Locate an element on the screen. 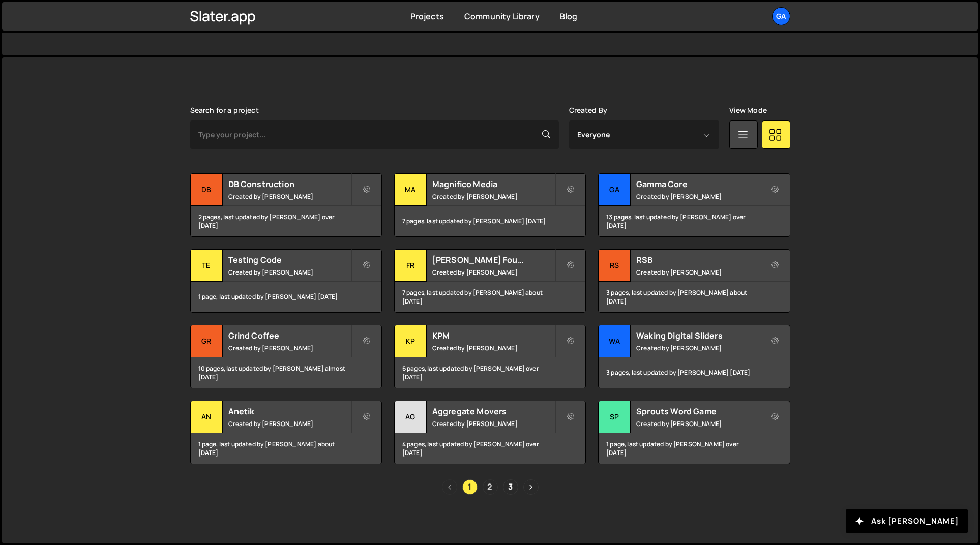 The height and width of the screenshot is (545, 980). h2: Waking Digital Sliders is located at coordinates (697, 335).